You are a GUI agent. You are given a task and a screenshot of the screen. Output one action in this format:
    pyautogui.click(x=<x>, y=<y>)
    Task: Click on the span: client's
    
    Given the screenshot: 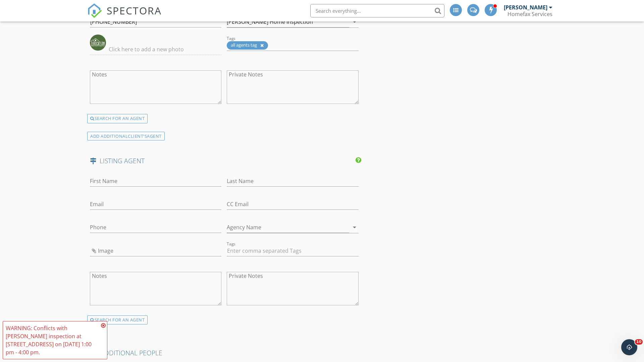 What is the action you would take?
    pyautogui.click(x=137, y=136)
    